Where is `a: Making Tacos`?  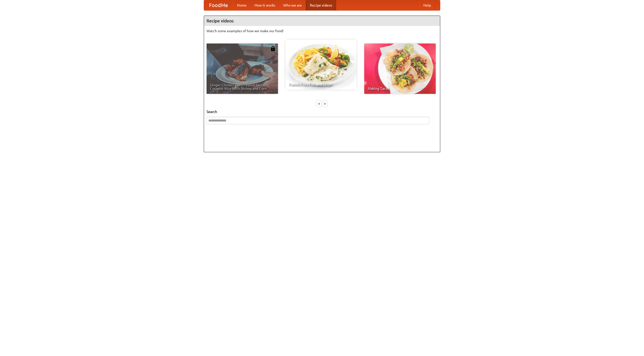
a: Making Tacos is located at coordinates (400, 69).